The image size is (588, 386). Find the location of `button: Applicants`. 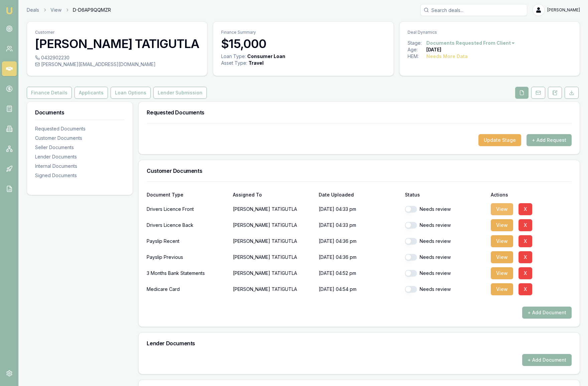

button: Applicants is located at coordinates (91, 93).